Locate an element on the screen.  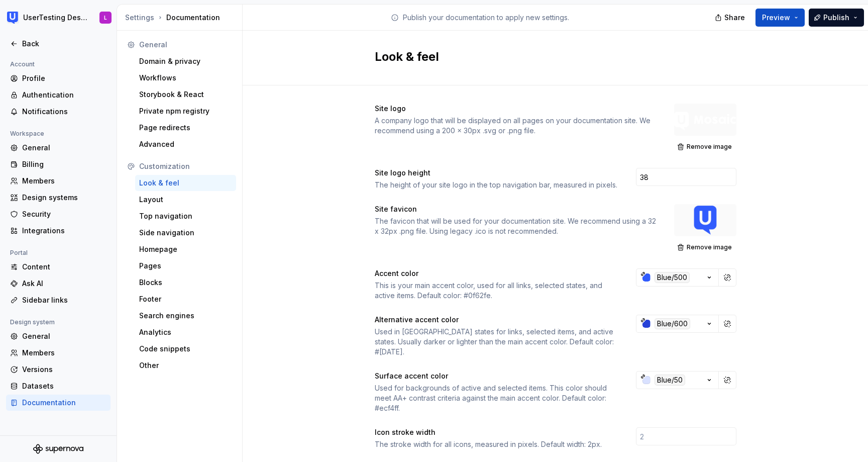
span: Remove image is located at coordinates (709, 247).